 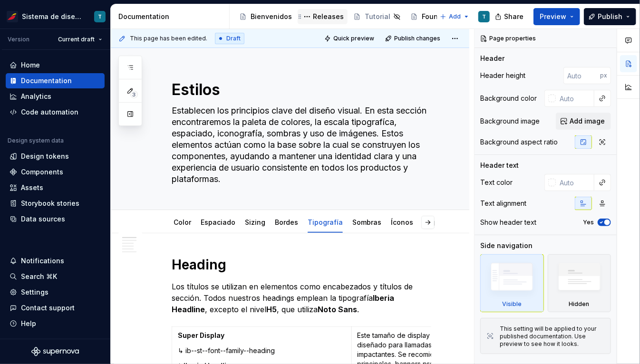 I want to click on div: Design tokens, so click(x=45, y=156).